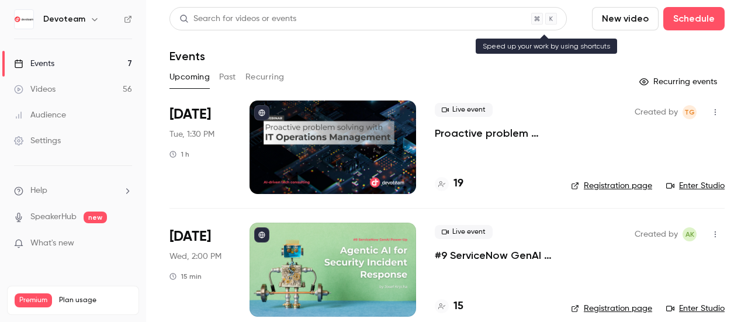 The image size is (748, 322). I want to click on h1: Events, so click(187, 56).